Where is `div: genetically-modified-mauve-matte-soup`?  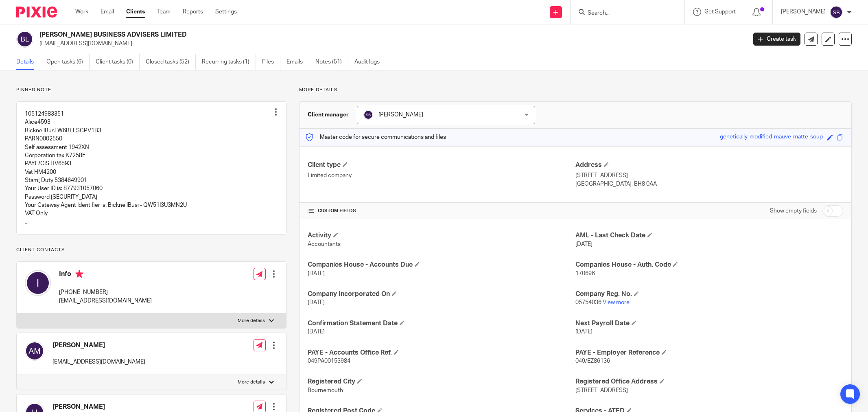 div: genetically-modified-mauve-matte-soup is located at coordinates (771, 137).